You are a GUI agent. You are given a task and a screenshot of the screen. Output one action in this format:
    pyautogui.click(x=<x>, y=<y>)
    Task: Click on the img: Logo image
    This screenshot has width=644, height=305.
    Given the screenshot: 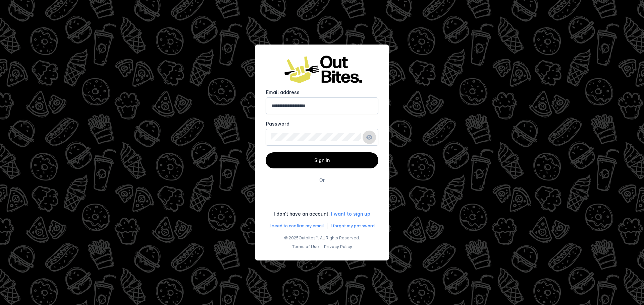 What is the action you would take?
    pyautogui.click(x=322, y=69)
    